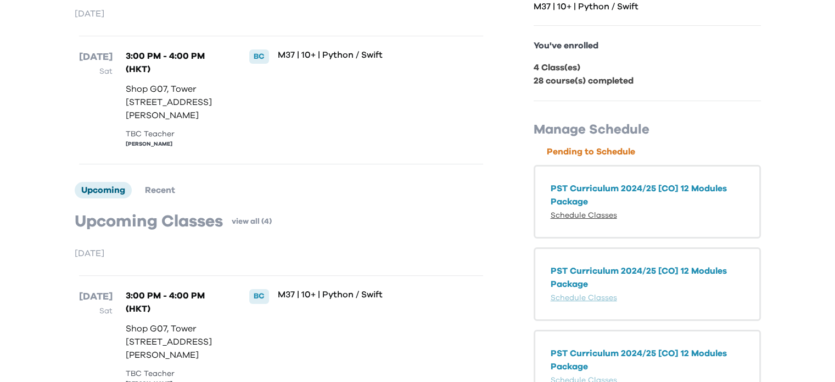 The width and height of the screenshot is (835, 382). Describe the element at coordinates (654, 152) in the screenshot. I see `p: Pending to Schedule` at that location.